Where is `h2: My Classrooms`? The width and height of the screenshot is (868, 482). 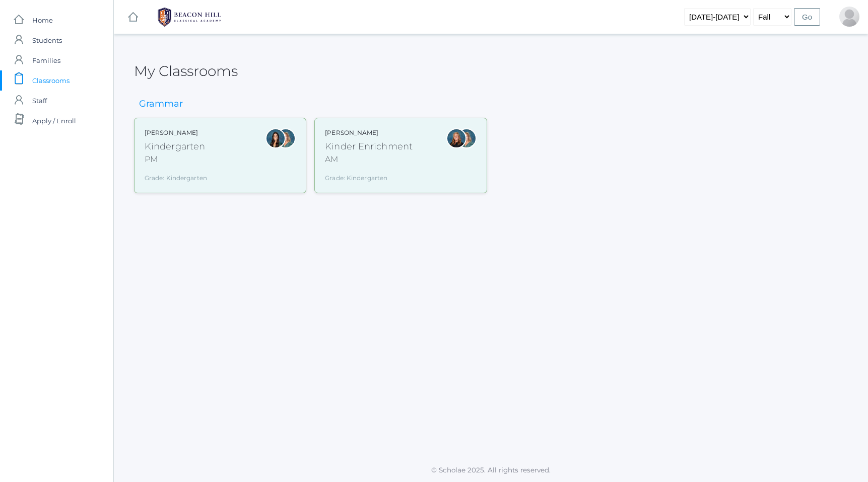 h2: My Classrooms is located at coordinates (186, 71).